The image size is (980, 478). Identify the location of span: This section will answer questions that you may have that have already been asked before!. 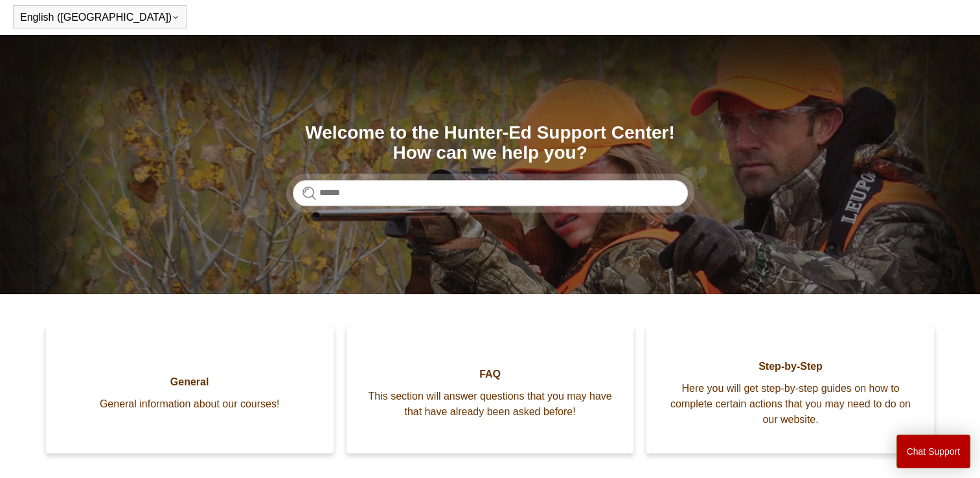
(490, 404).